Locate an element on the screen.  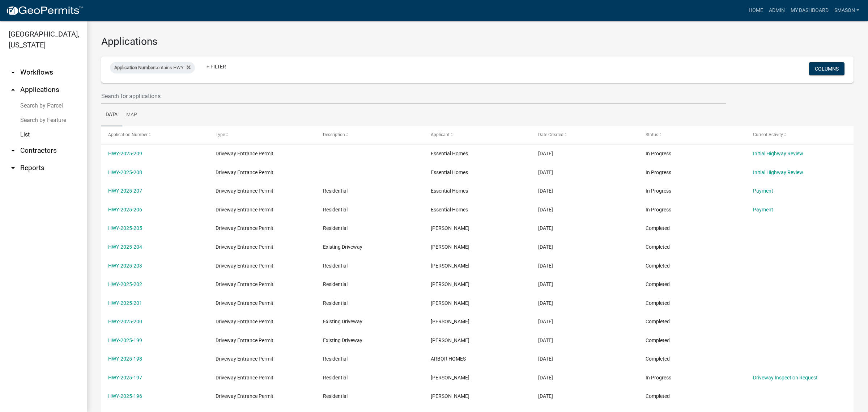
a: Home is located at coordinates (756, 11).